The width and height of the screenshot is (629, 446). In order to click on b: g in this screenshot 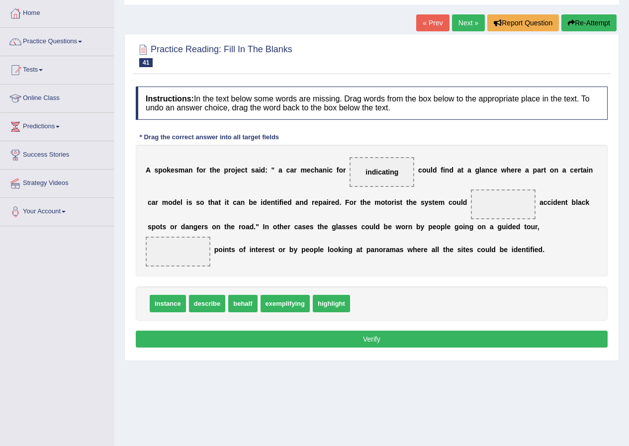, I will do `click(499, 227)`.